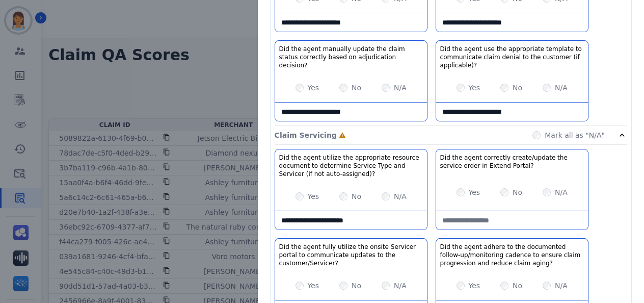 This screenshot has width=644, height=303. I want to click on h3: Did the agent use the appropriate template to communicate claim denial to the customer (if applic..., so click(512, 57).